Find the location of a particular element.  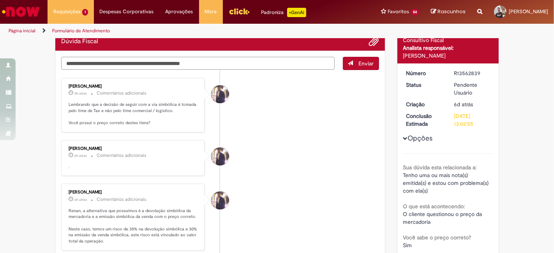

dt: Criação is located at coordinates (424, 104).